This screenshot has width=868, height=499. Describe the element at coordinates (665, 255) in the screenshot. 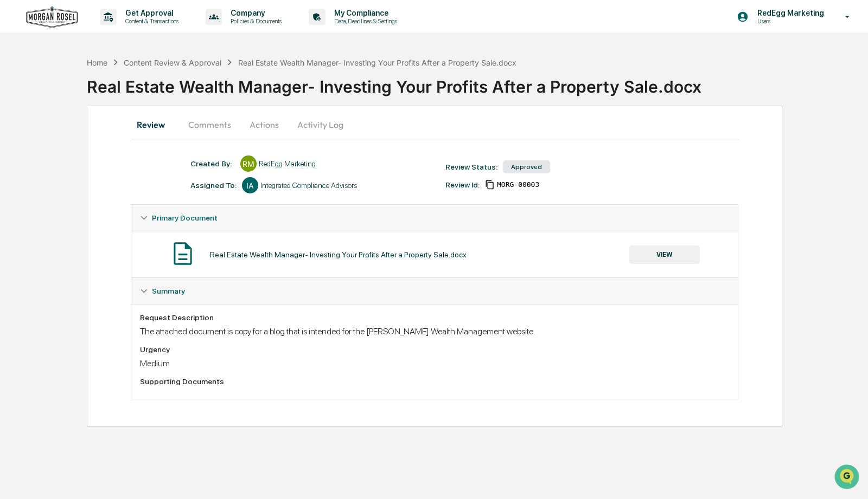

I see `button: VIEW` at that location.